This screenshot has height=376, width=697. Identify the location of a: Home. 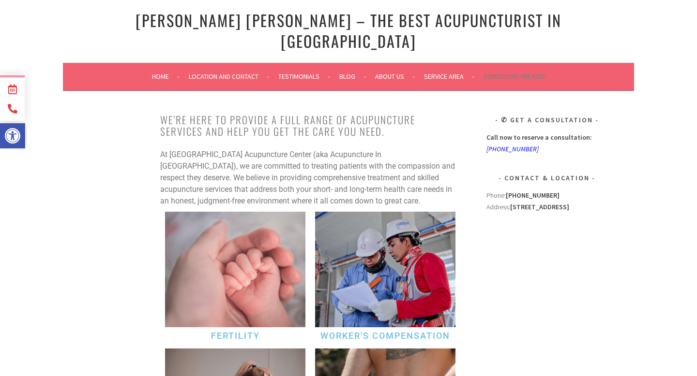
(165, 76).